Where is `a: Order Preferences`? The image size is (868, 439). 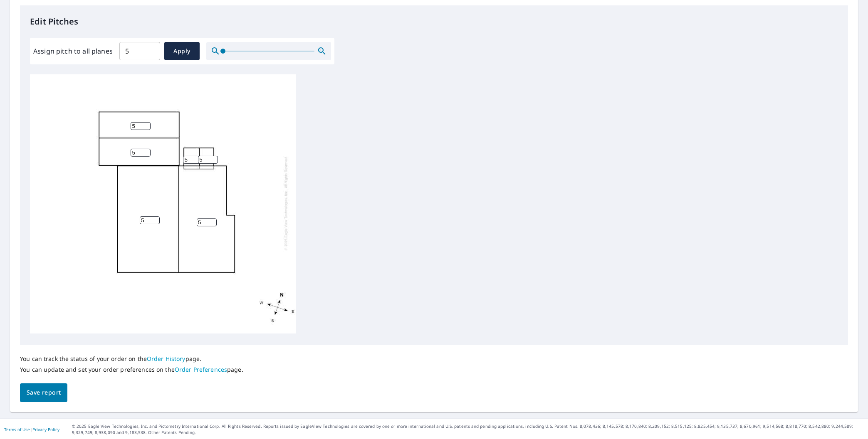 a: Order Preferences is located at coordinates (201, 369).